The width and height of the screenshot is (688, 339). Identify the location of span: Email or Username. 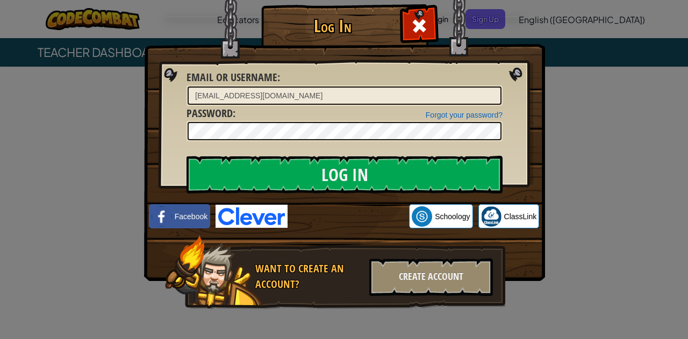
(232, 77).